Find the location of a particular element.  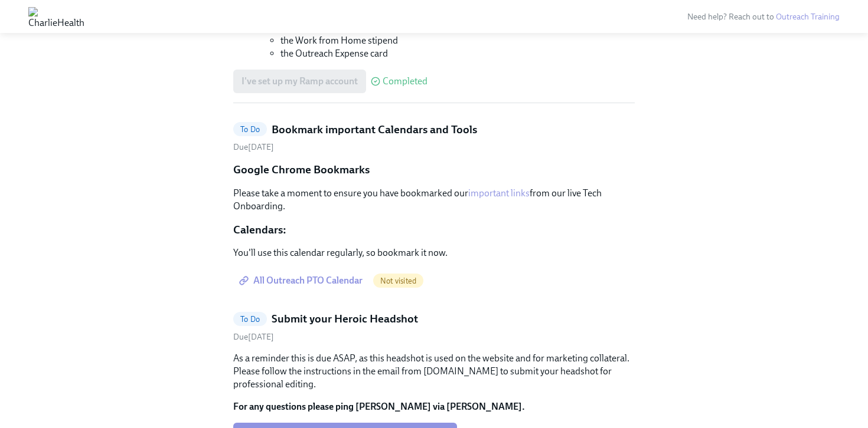

h5: Bookmark important Calendars and Tools is located at coordinates (374, 130).